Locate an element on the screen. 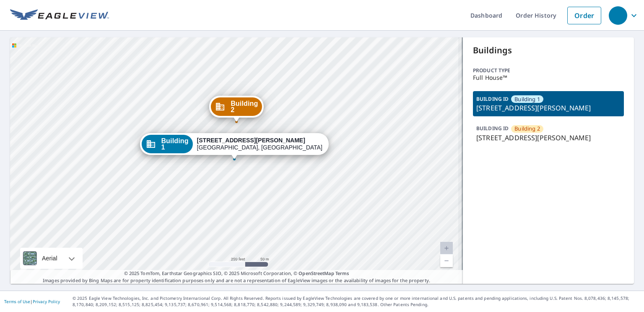 This screenshot has width=644, height=312. p: Product type is located at coordinates (549, 71).